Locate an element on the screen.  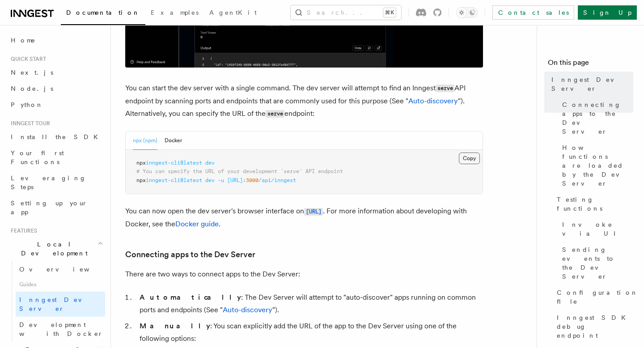
a: Sending events to the Dev Server is located at coordinates (596, 263).